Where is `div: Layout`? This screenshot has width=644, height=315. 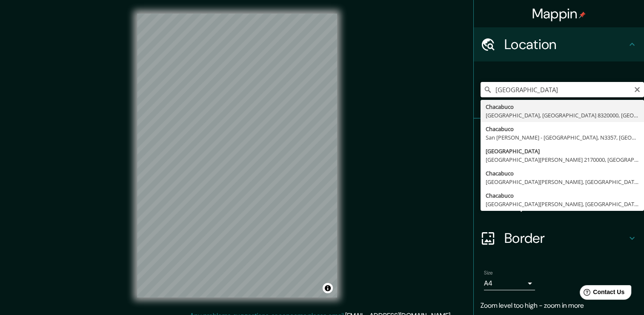 div: Layout is located at coordinates (559, 204).